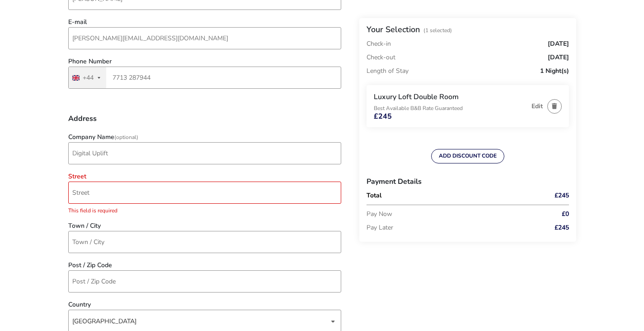 This screenshot has width=644, height=331. Describe the element at coordinates (88, 78) in the screenshot. I see `div: +44` at that location.